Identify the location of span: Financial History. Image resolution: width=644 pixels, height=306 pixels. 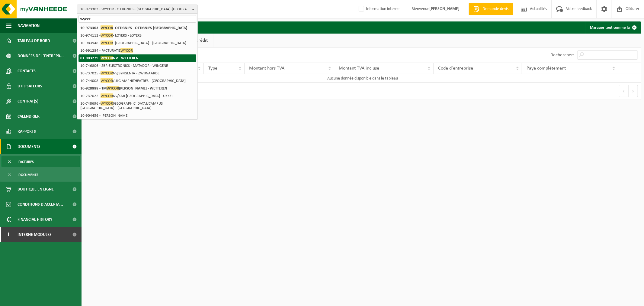
(35, 220).